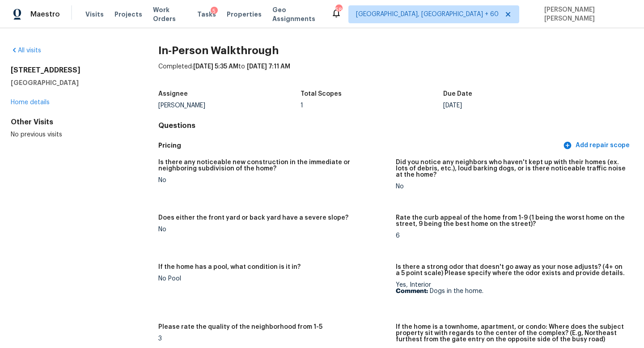  I want to click on h5: Is there a strong odor that doesn't go away as your nose adjusts? (4+ on a 5 point scale) Please ..., so click(511, 270).